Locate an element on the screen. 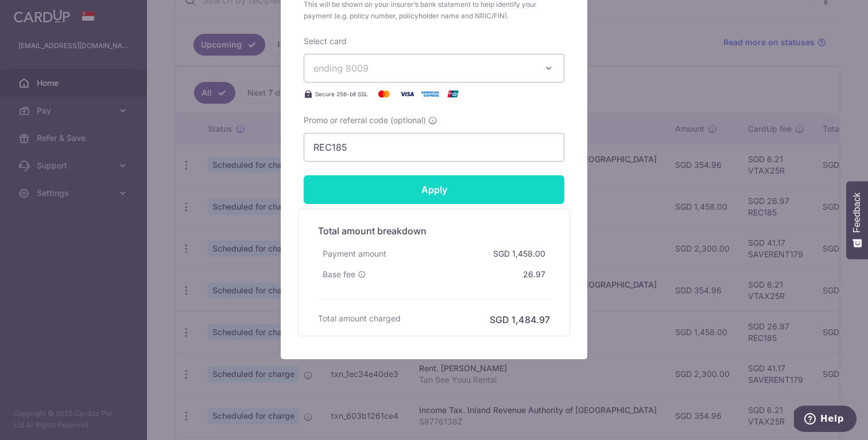 Image resolution: width=868 pixels, height=440 pixels. h6: SGD 1,484.97 is located at coordinates (519, 320).